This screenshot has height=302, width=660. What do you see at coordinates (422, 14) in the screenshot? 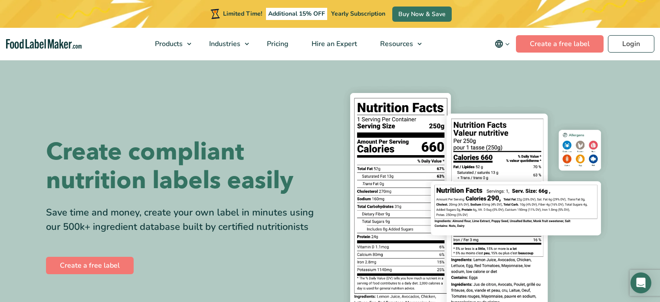
I see `a: Buy Now & Save` at bounding box center [422, 14].